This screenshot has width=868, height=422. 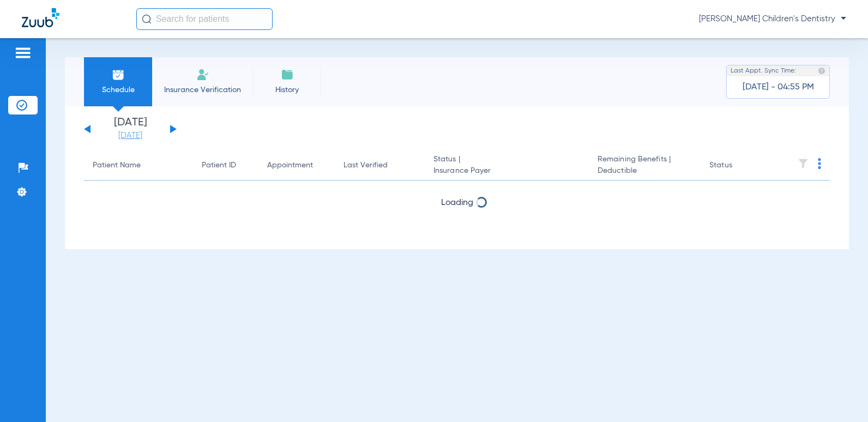 What do you see at coordinates (287, 90) in the screenshot?
I see `span: History` at bounding box center [287, 90].